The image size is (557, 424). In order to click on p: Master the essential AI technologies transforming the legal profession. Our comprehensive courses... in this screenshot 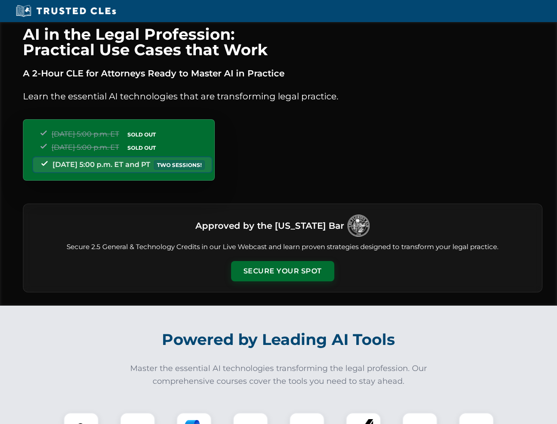, I will do `click(279, 375)`.